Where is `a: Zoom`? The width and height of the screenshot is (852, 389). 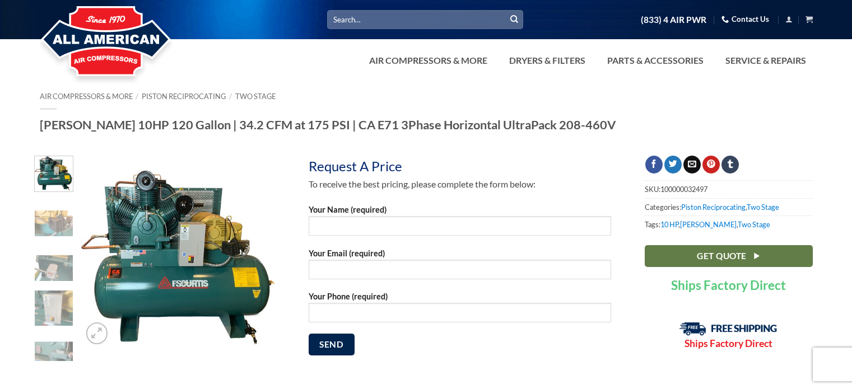 a: Zoom is located at coordinates (97, 333).